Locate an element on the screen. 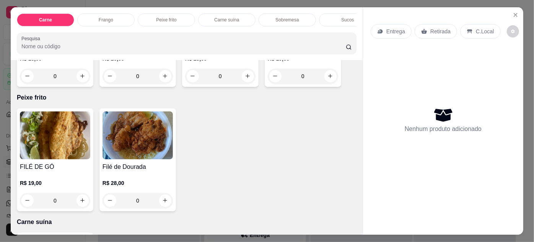  p: Sucos is located at coordinates (347, 20).